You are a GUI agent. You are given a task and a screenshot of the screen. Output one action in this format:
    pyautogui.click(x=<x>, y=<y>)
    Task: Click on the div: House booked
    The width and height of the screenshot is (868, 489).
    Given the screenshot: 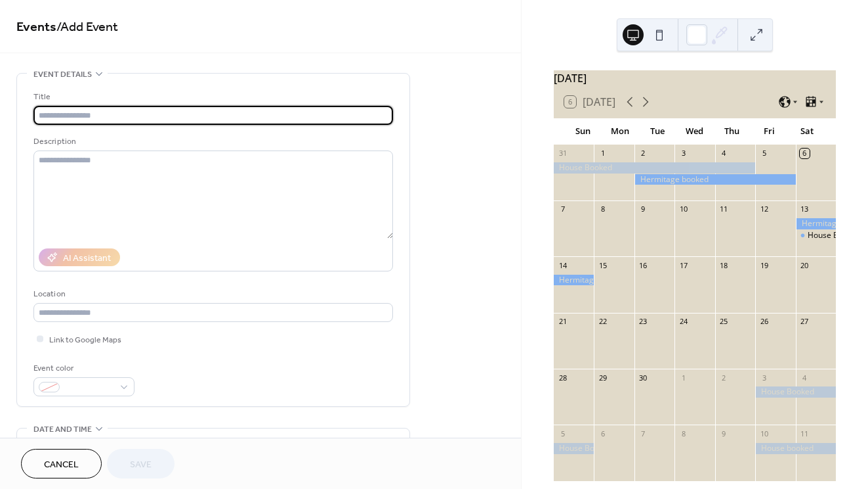 What is the action you would take?
    pyautogui.click(x=795, y=448)
    